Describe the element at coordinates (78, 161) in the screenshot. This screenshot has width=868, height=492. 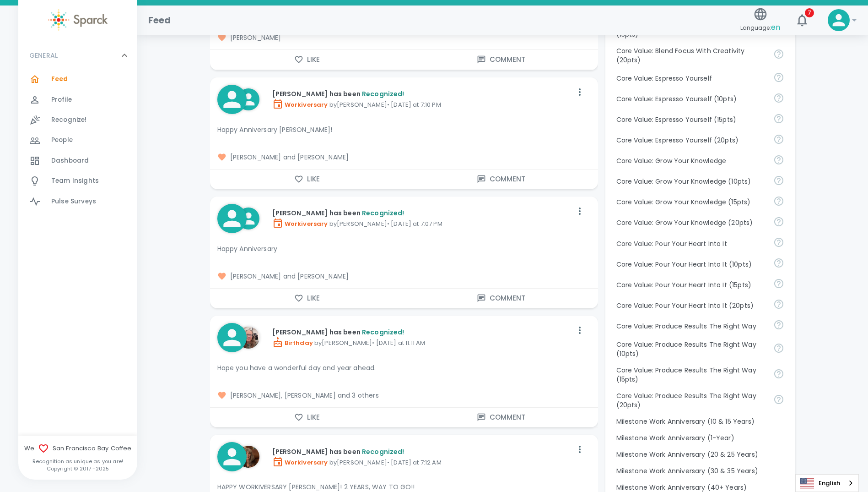
I see `div: Dashboard` at that location.